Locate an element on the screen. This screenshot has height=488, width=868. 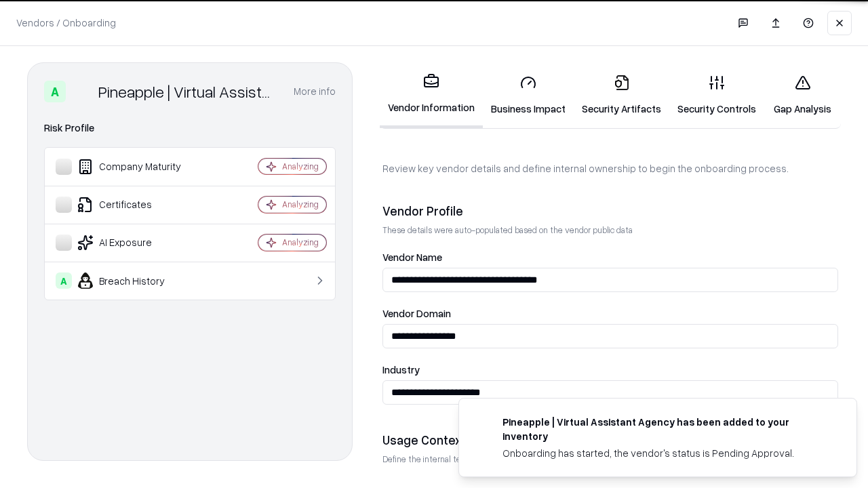
div: Pineapple | Virtual Assistant Agency is located at coordinates (188, 92).